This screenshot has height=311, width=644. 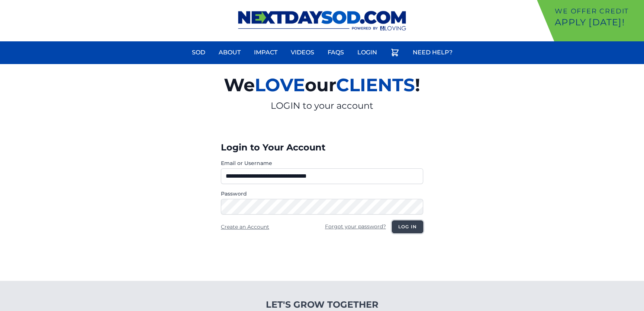 I want to click on h2: We our !, so click(x=322, y=85).